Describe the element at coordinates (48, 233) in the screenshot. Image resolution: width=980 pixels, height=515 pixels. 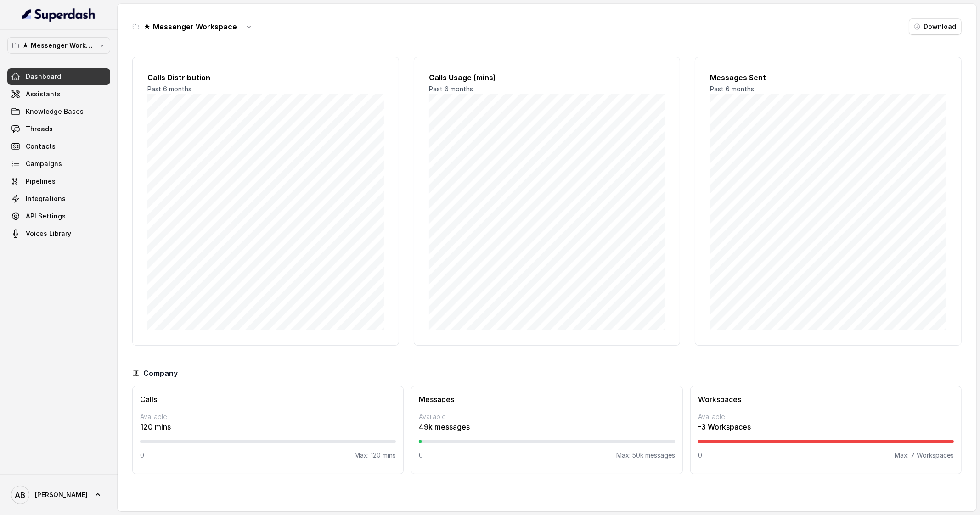
I see `span: Voices Library` at that location.